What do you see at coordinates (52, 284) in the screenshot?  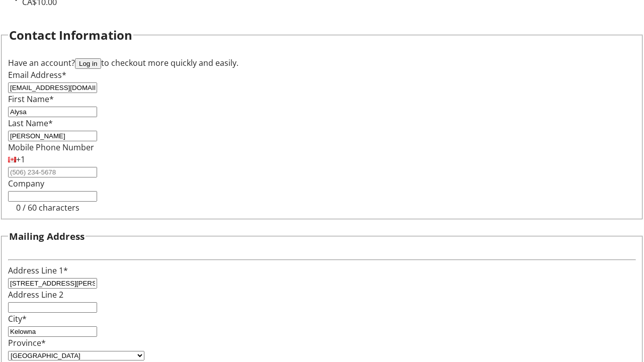 I see `input: Address` at bounding box center [52, 284].